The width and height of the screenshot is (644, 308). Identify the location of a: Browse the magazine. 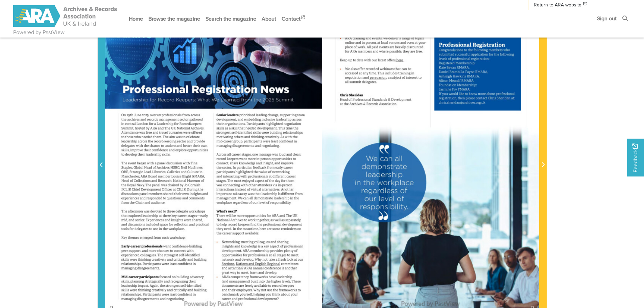
(174, 18).